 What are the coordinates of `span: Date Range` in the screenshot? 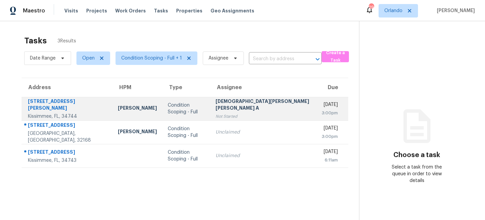 It's located at (43, 58).